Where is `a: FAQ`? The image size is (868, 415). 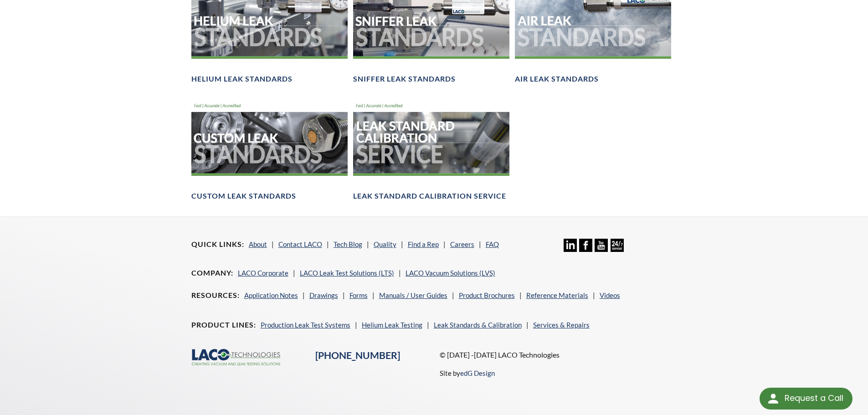
a: FAQ is located at coordinates (492, 244).